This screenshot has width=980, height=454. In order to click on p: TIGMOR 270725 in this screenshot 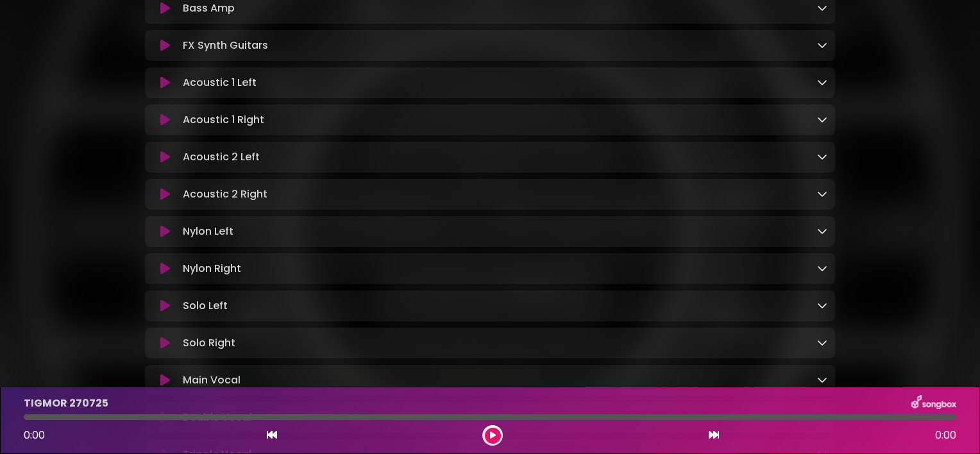, I will do `click(66, 403)`.